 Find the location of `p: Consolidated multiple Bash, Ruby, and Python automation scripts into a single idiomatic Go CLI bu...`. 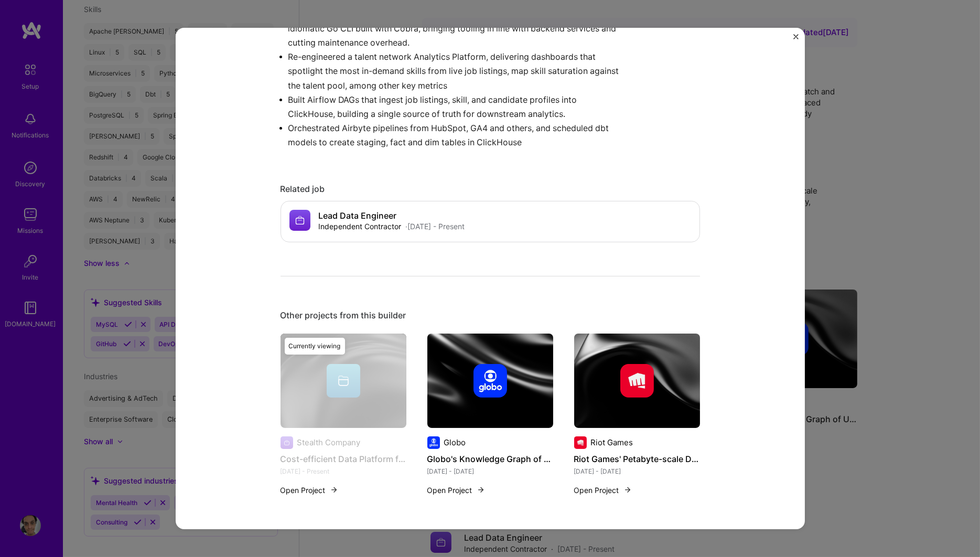

p: Consolidated multiple Bash, Ruby, and Python automation scripts into a single idiomatic Go CLI bu... is located at coordinates (455, 29).